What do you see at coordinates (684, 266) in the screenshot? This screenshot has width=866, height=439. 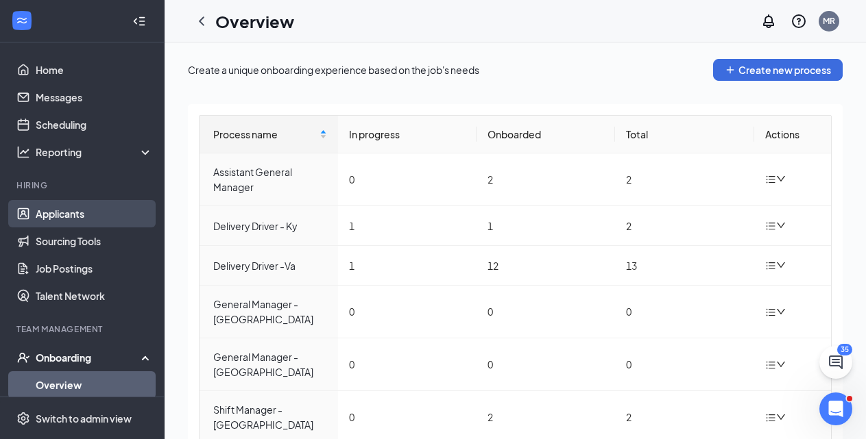 I see `td: 13` at bounding box center [684, 266].